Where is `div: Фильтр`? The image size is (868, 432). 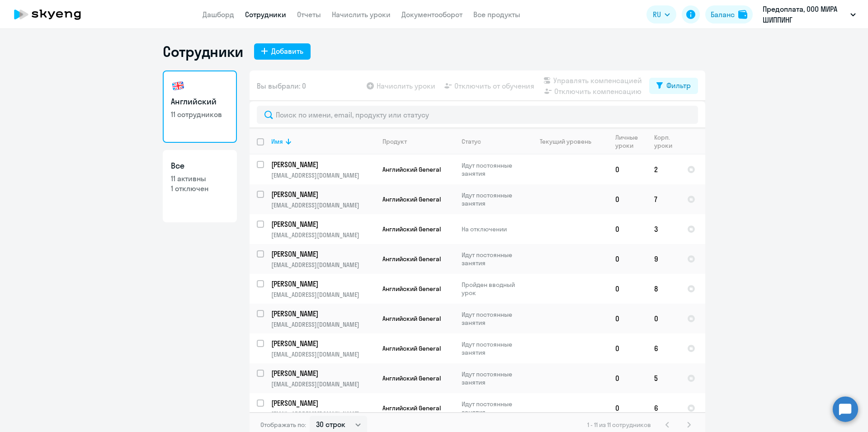 div: Фильтр is located at coordinates (679, 86).